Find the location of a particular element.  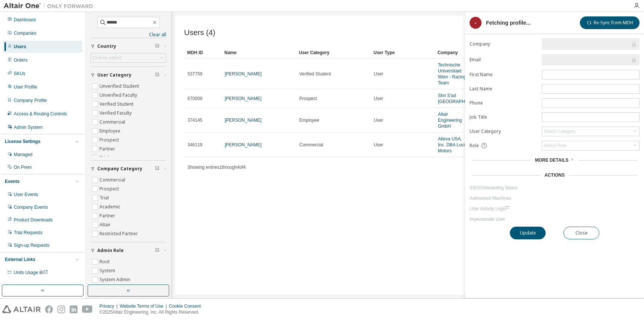

a: Atieva USA, Inc. DBA Lucid Motors is located at coordinates (452, 145).